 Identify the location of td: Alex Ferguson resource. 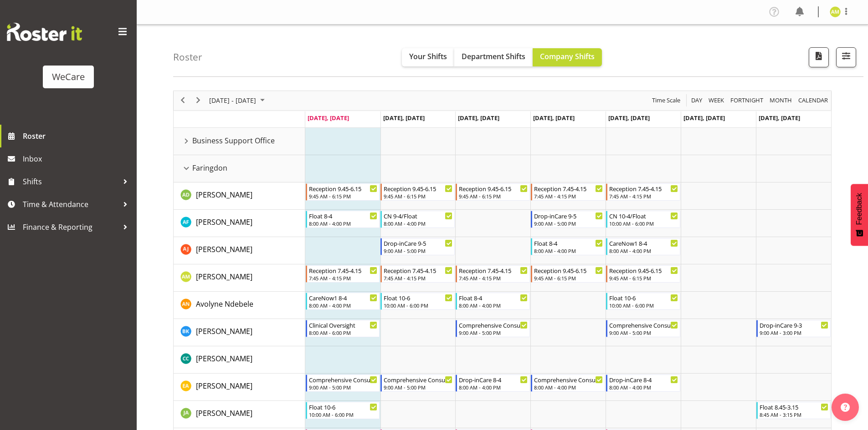
(239, 223).